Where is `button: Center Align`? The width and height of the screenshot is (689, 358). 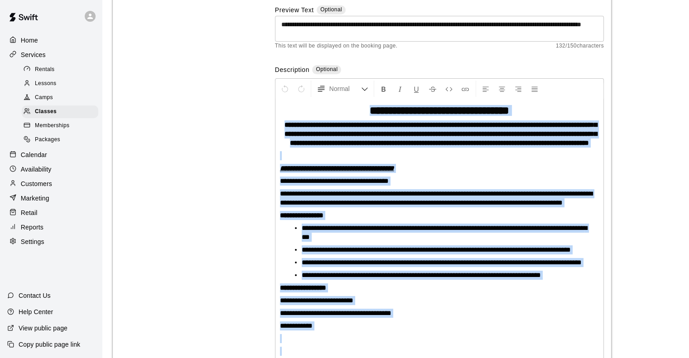 button: Center Align is located at coordinates (502, 89).